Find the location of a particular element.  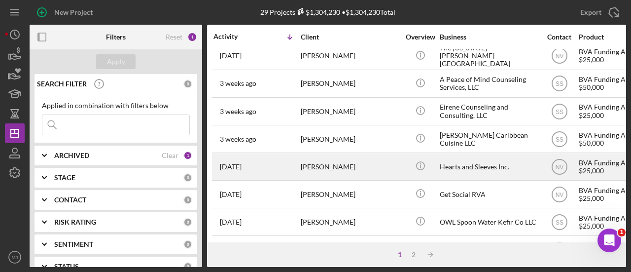

time: 2025-08-12 16:47 is located at coordinates (238, 139).